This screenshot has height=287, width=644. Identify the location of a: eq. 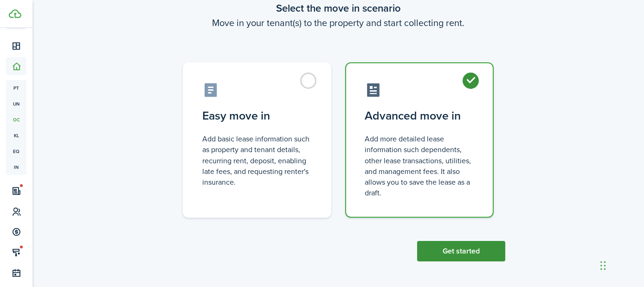
(17, 151).